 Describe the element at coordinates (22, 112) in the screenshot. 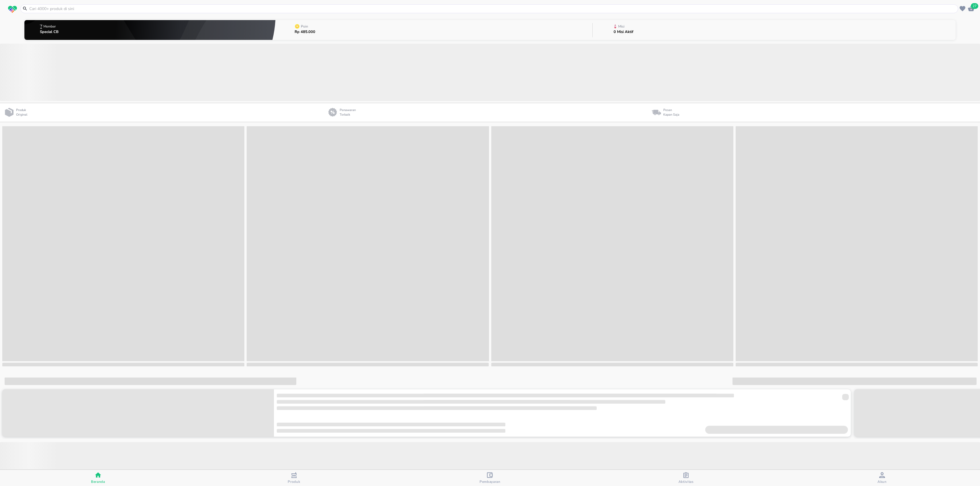

I see `p: Produk Original` at that location.